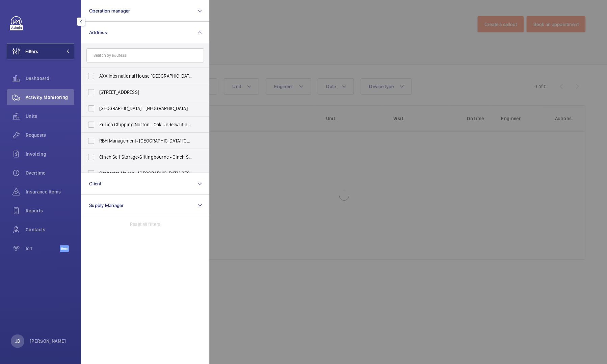 This screenshot has height=364, width=607. Describe the element at coordinates (50, 229) in the screenshot. I see `span: Contacts` at that location.